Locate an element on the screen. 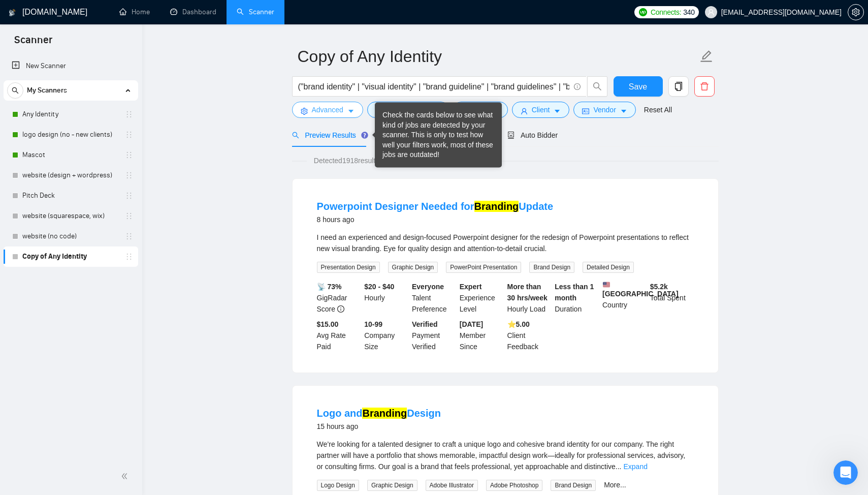 The height and width of the screenshot is (495, 868). a: Powerpoint Designer Needed forBrandingUpdate is located at coordinates (435, 206).